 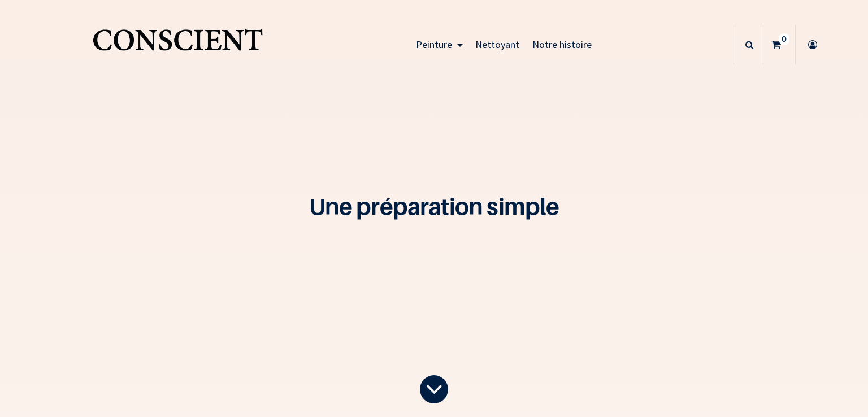 What do you see at coordinates (178, 45) in the screenshot?
I see `a: Logo of Conscient` at bounding box center [178, 45].